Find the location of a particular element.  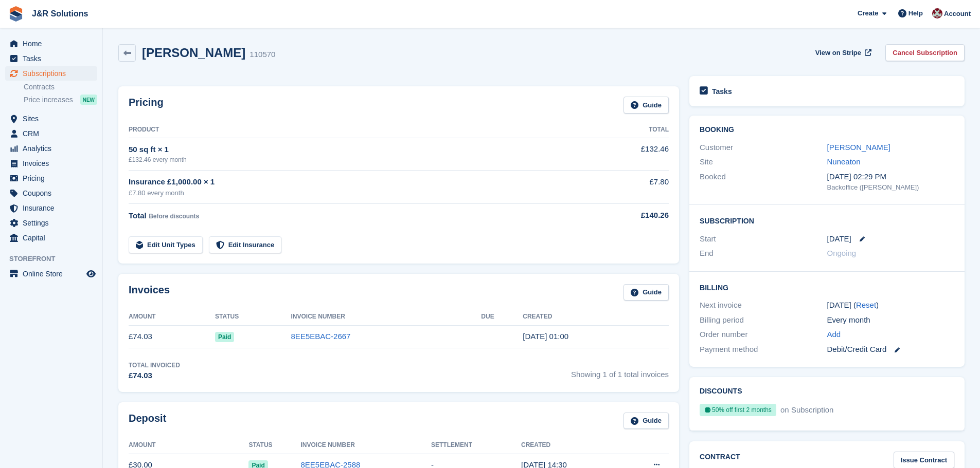

div: Order number is located at coordinates (763, 335).